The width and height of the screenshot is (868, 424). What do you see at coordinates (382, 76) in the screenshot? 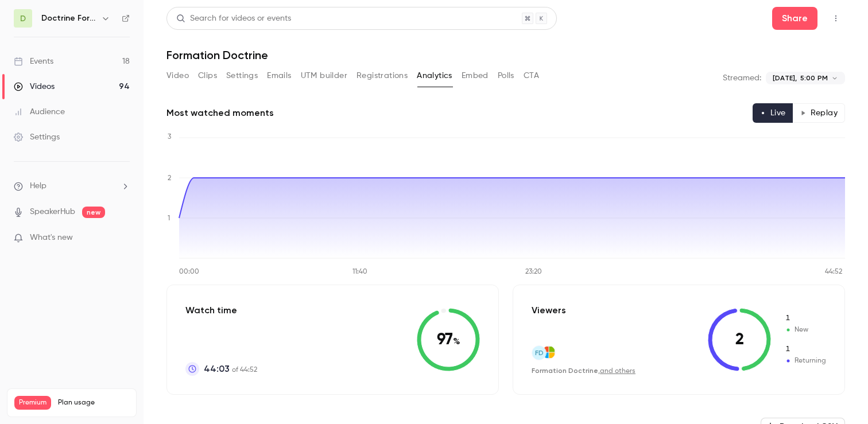
I see `button: Registrations` at bounding box center [382, 76].